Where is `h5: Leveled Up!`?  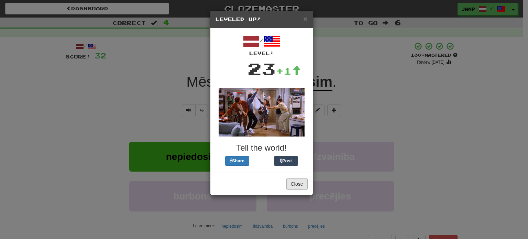 h5: Leveled Up! is located at coordinates (261, 19).